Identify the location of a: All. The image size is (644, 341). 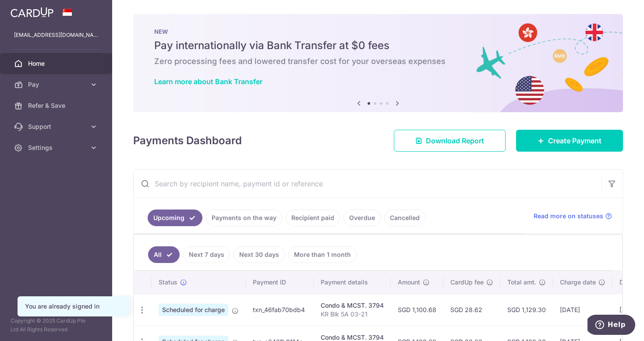
(164, 255).